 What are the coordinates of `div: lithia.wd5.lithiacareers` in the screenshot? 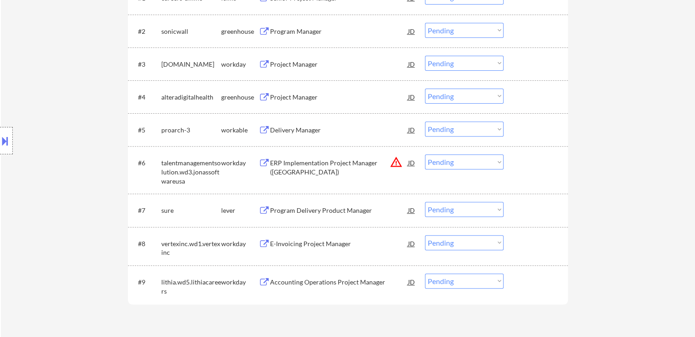 It's located at (191, 286).